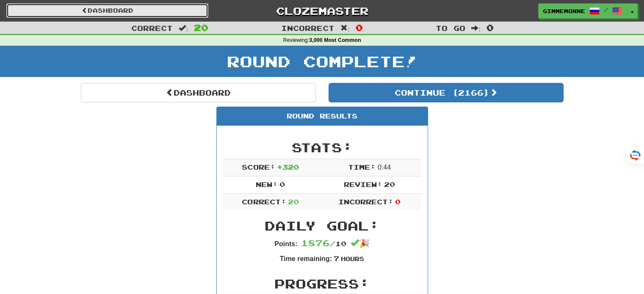 Image resolution: width=644 pixels, height=294 pixels. I want to click on strong: 3,000 Most Common, so click(335, 40).